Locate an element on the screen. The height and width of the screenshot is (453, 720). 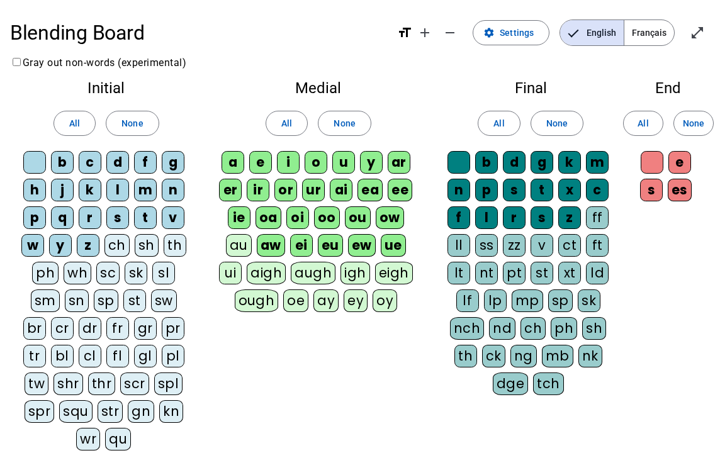
div: ll is located at coordinates (459, 245).